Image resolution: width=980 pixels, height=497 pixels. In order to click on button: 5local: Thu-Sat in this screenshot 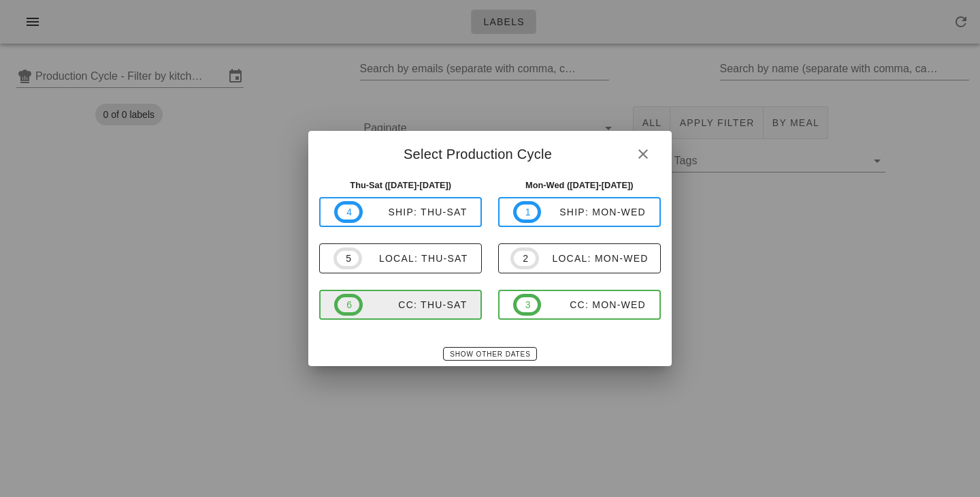, I will do `click(400, 259)`.